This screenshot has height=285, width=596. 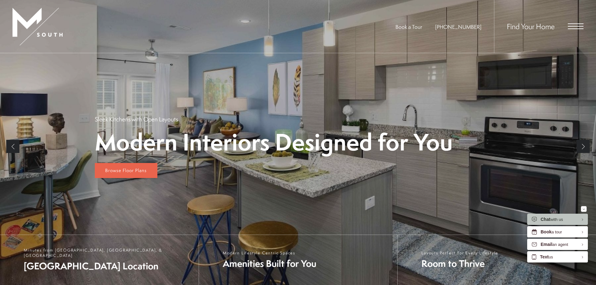 What do you see at coordinates (531, 26) in the screenshot?
I see `a: Find Your Home` at bounding box center [531, 26].